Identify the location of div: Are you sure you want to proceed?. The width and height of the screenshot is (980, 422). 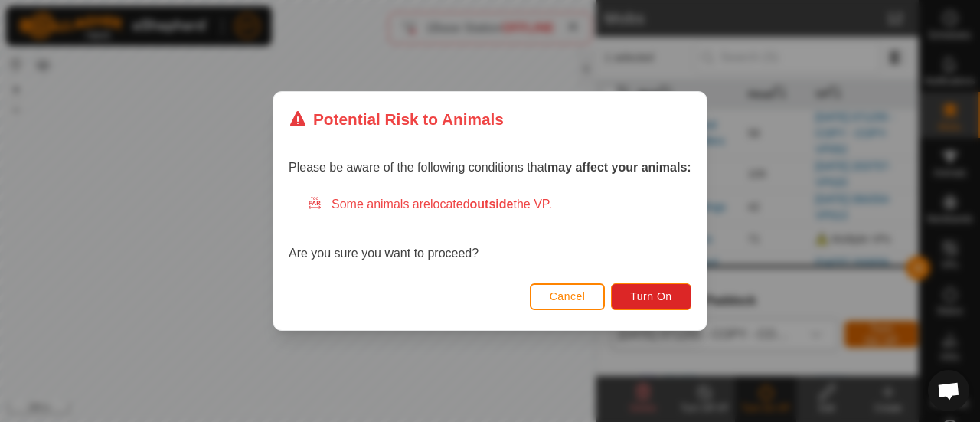
(490, 229).